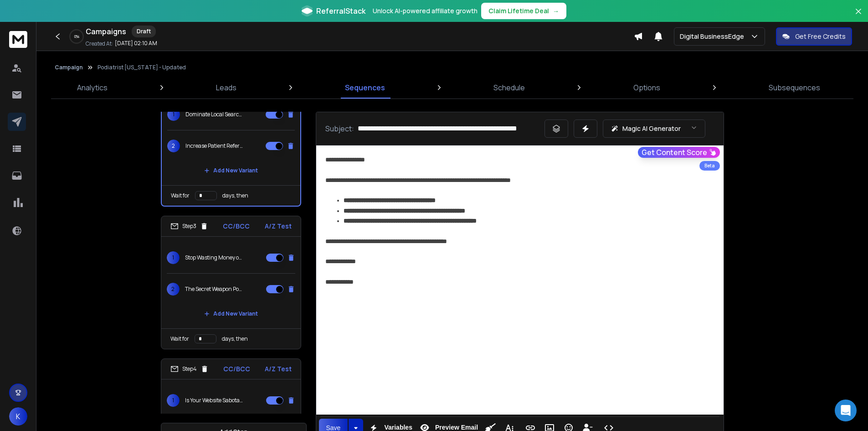  Describe the element at coordinates (231, 139) in the screenshot. I see `li: Step2CC/BCCA/Z Test1Dominate Local Search: Be the #1 Podiatrist in Your Area2Increase Patient Ref...` at that location.